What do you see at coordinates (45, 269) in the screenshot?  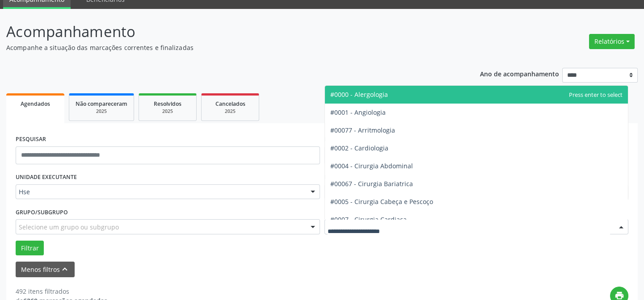 I see `button: Menos filtroskeyboard_arrow_up` at bounding box center [45, 269].